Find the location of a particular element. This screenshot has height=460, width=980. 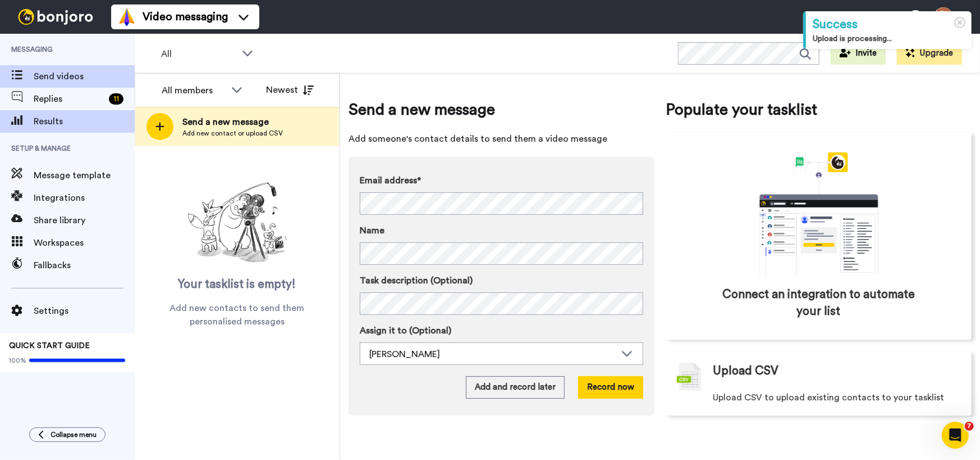

span: 7 is located at coordinates (969, 426).